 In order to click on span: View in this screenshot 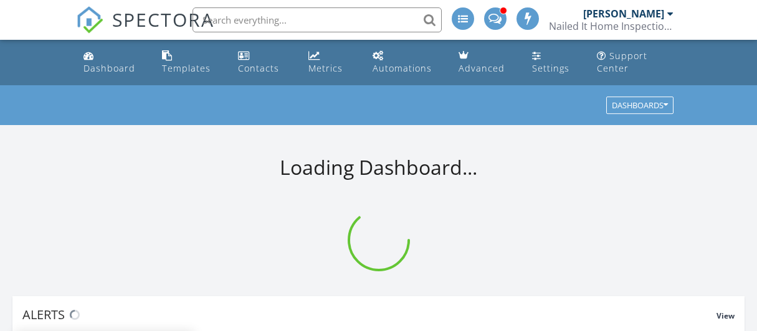, I will do `click(725, 316)`.